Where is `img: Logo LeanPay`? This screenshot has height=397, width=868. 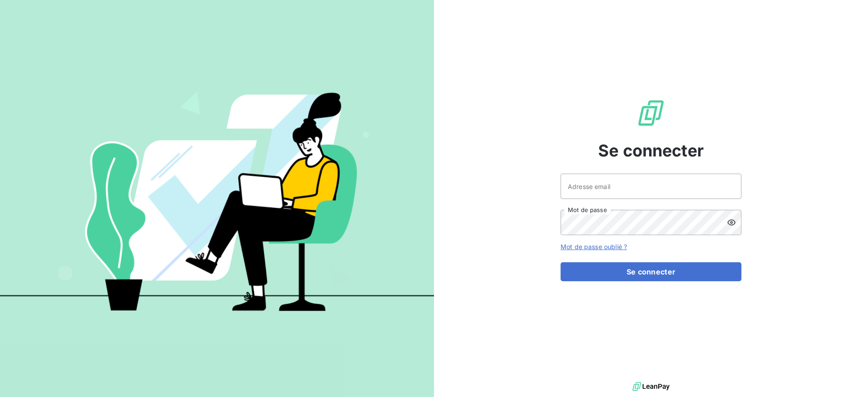
img: Logo LeanPay is located at coordinates (651, 113).